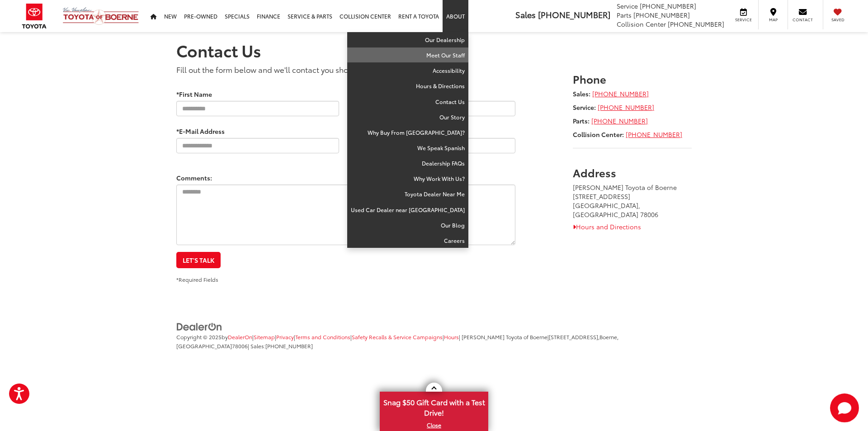 The width and height of the screenshot is (868, 431). Describe the element at coordinates (101, 16) in the screenshot. I see `img: Vic Vaughan Toyota of Boerne` at that location.